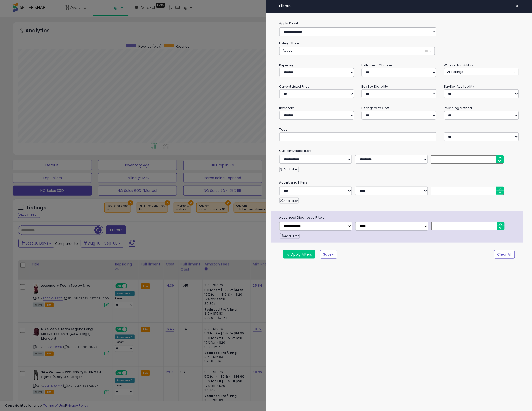 The image size is (532, 411). I want to click on small: Advertising Filters, so click(399, 183).